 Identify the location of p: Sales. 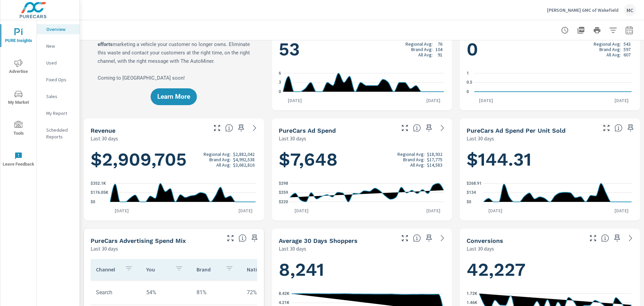
(60, 96).